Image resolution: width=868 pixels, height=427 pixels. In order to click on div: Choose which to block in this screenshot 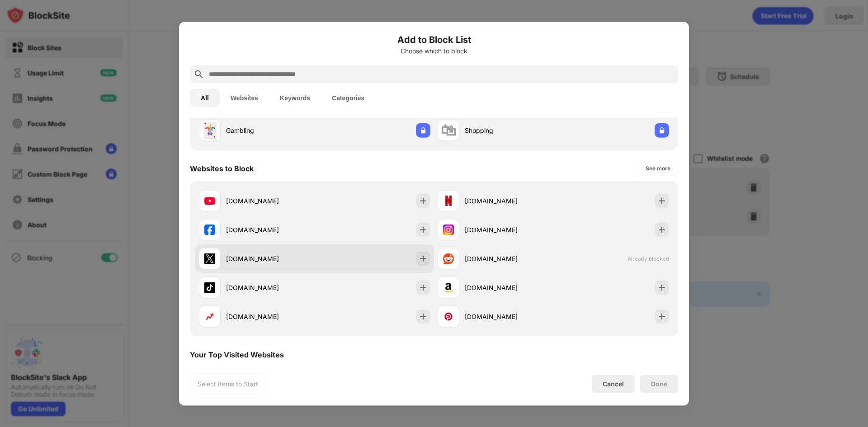, I will do `click(434, 50)`.